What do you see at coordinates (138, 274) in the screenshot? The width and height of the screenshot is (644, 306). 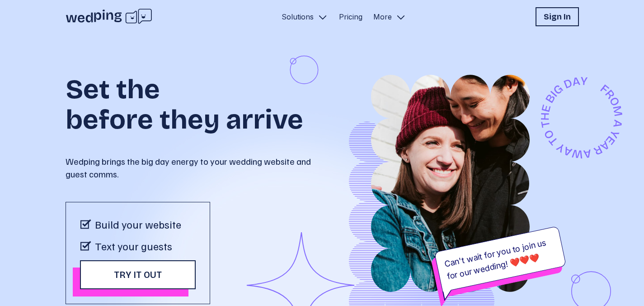 I see `span: Try it out` at bounding box center [138, 274].